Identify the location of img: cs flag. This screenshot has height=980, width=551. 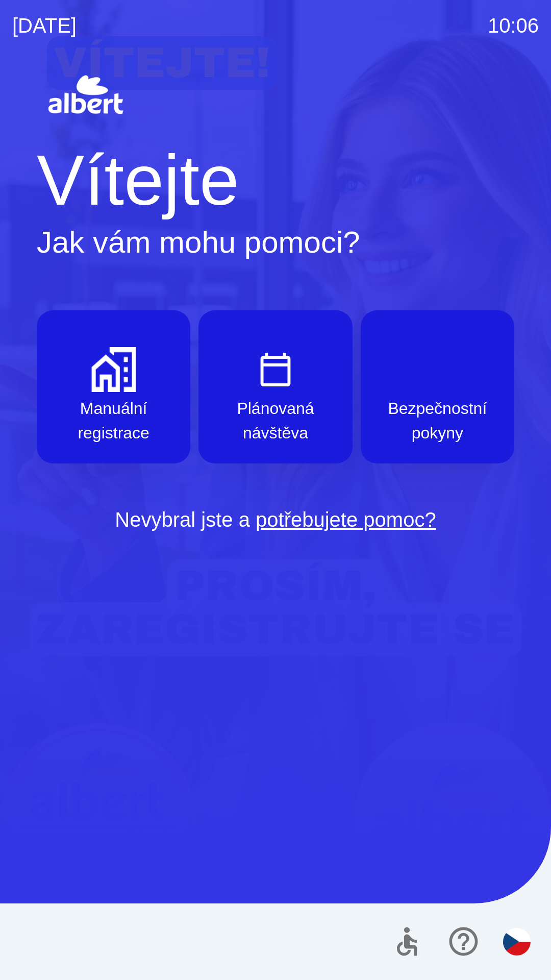
(517, 942).